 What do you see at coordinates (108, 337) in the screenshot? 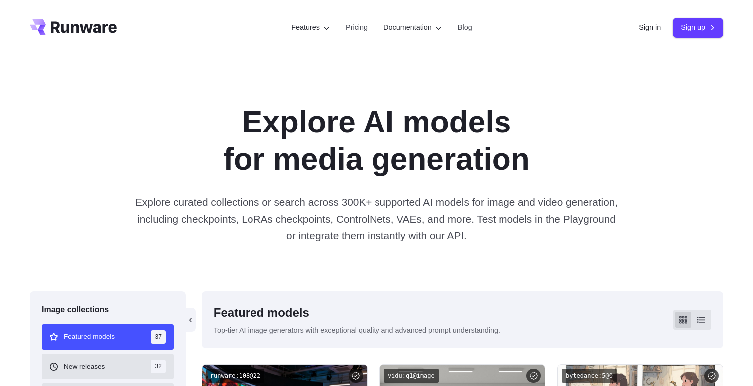
I see `button: Featured models 37` at bounding box center [108, 337].